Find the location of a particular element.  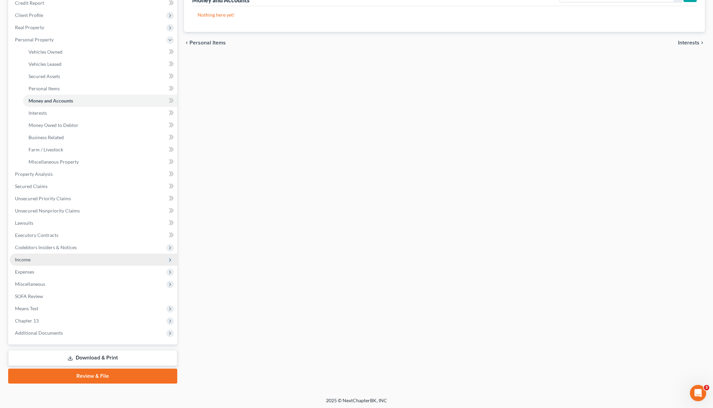

span: Vehicles Owned is located at coordinates (46, 52).